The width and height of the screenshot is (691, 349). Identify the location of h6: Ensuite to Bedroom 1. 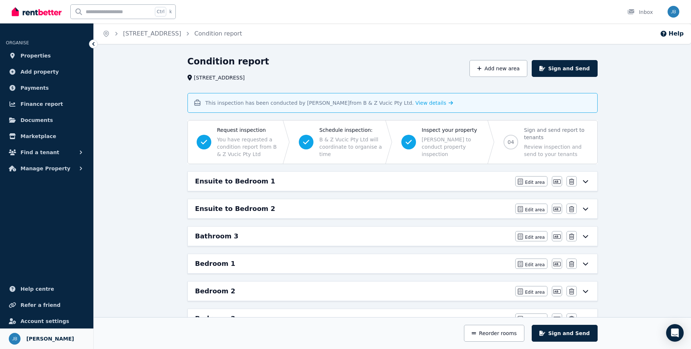
(235, 181).